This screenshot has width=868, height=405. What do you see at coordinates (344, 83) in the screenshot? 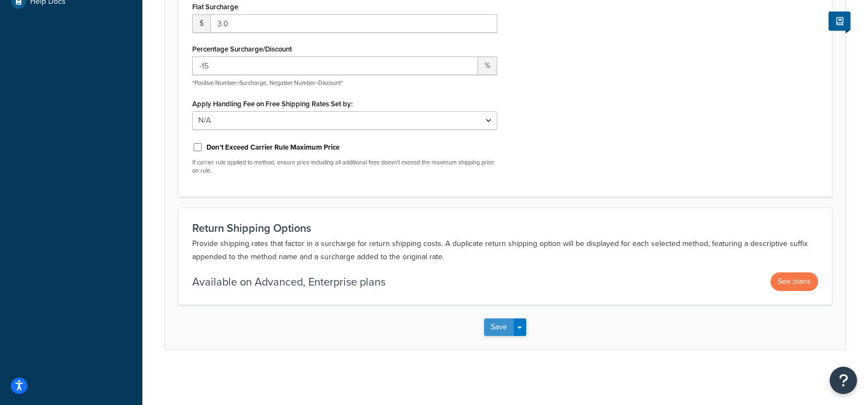
I see `p: *Positive Number=Surcharge, Negative Number=Discount*` at bounding box center [344, 83].